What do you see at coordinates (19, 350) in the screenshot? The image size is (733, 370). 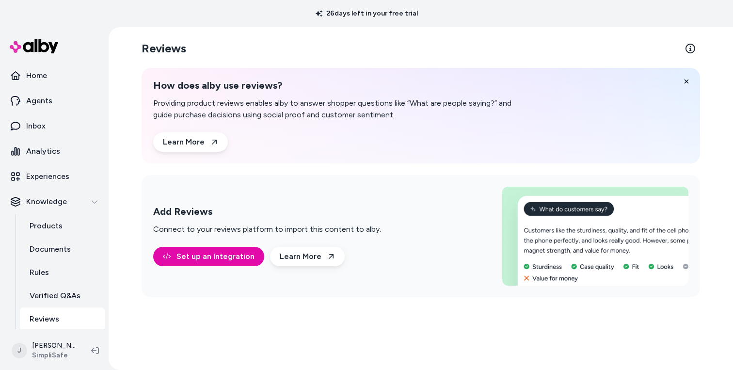 I see `span: J` at bounding box center [19, 350].